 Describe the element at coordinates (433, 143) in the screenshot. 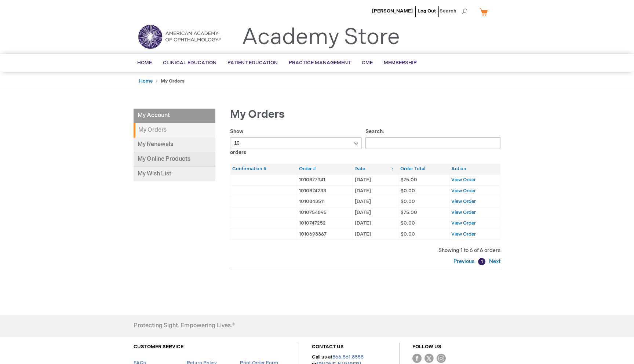

I see `input: Search:` at that location.